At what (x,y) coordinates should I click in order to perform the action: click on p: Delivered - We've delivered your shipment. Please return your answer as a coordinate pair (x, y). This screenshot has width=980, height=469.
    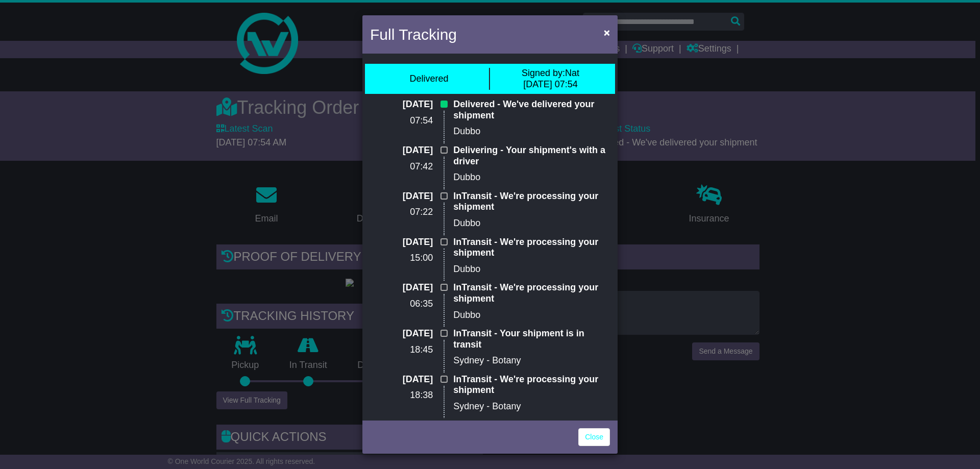
    Looking at the image, I should click on (531, 110).